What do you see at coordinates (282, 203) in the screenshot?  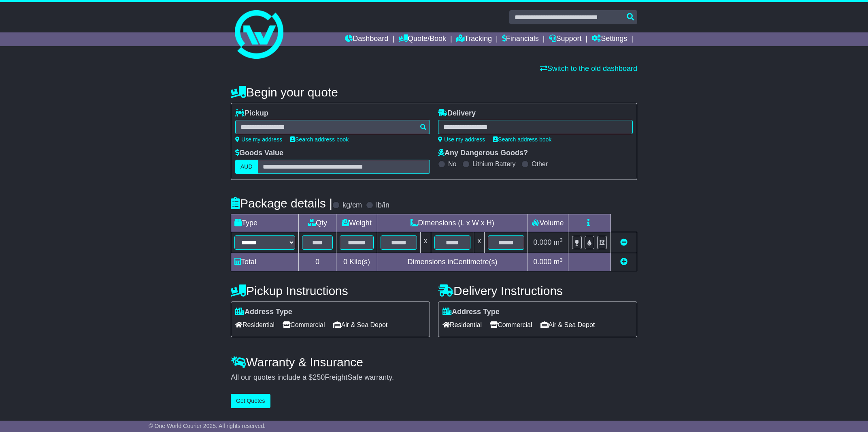 I see `h4: Package details |` at bounding box center [282, 203].